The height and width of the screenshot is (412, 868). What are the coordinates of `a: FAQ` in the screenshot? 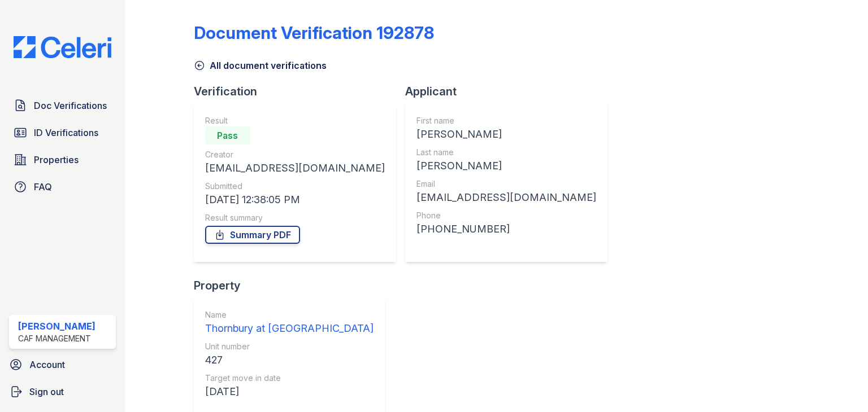 It's located at (62, 187).